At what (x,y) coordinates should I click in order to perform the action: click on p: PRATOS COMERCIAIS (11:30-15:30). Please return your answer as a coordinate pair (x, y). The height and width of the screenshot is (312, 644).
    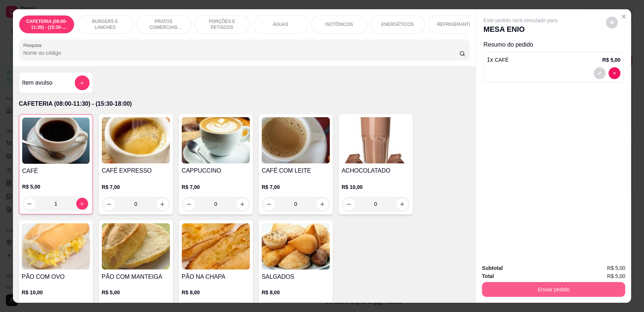
    Looking at the image, I should click on (164, 25).